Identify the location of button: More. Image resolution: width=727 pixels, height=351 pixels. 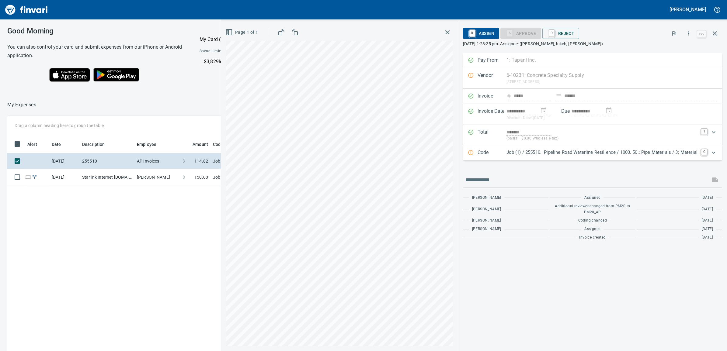
(689, 33).